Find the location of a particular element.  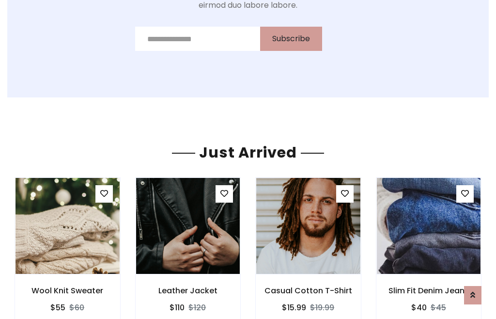

h6: $15.99 is located at coordinates (294, 307).